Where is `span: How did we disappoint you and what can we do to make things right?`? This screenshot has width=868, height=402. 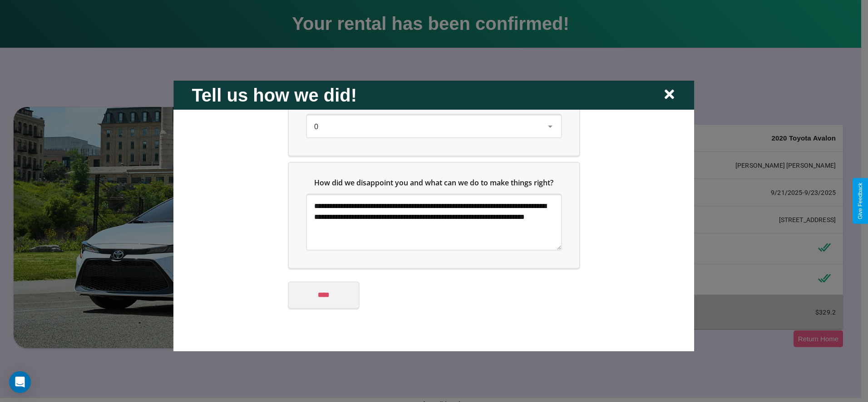 span: How did we disappoint you and what can we do to make things right? is located at coordinates (434, 182).